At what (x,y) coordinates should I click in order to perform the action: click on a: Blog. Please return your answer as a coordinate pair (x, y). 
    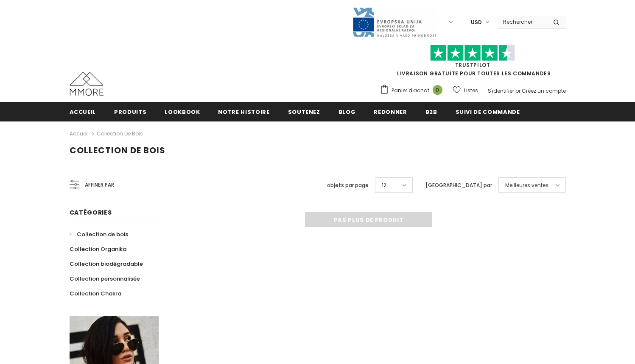
    Looking at the image, I should click on (347, 111).